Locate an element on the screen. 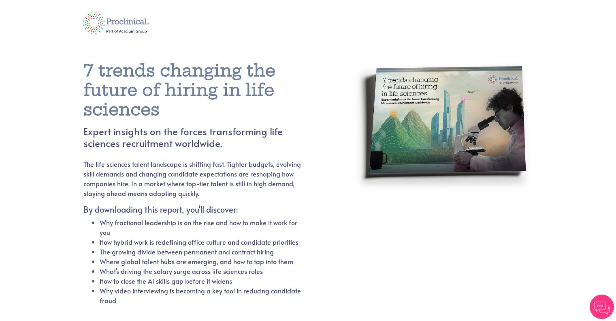 The image size is (616, 321). h4: Expert insights on the forces transforming life sciences recruitment worldwide. is located at coordinates (202, 137).